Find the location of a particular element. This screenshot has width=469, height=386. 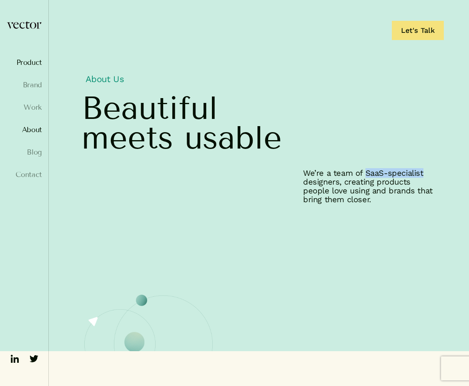

span: meets is located at coordinates (127, 138).